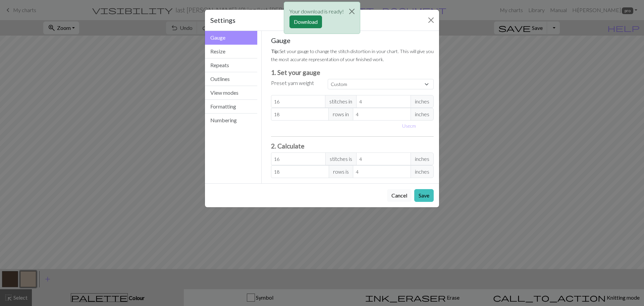 Image resolution: width=644 pixels, height=306 pixels. I want to click on button: Numbering, so click(231, 120).